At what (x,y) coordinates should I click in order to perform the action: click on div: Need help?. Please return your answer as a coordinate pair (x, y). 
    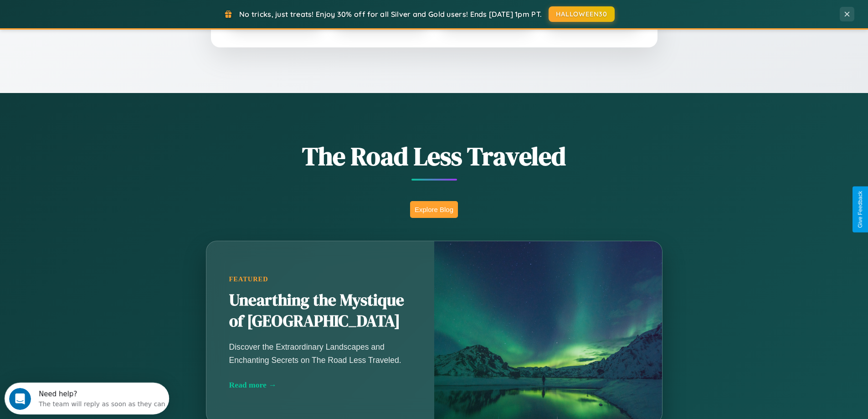
    Looking at the image, I should click on (98, 12).